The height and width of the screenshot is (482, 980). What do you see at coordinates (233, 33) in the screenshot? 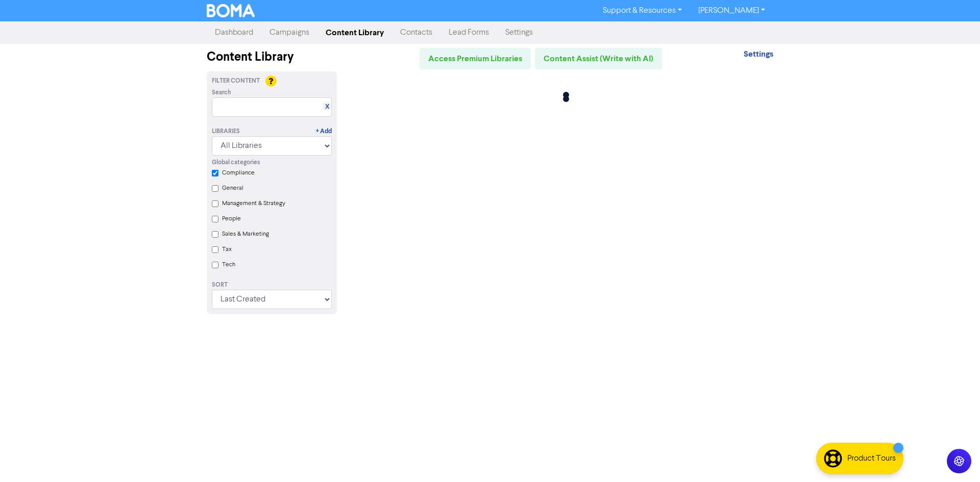
I see `a: Dashboard` at bounding box center [233, 33].